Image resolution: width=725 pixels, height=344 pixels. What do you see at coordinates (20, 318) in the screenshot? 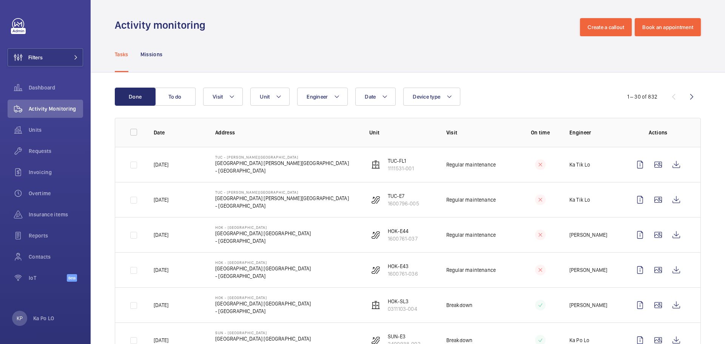
I see `p: KP` at bounding box center [20, 318].